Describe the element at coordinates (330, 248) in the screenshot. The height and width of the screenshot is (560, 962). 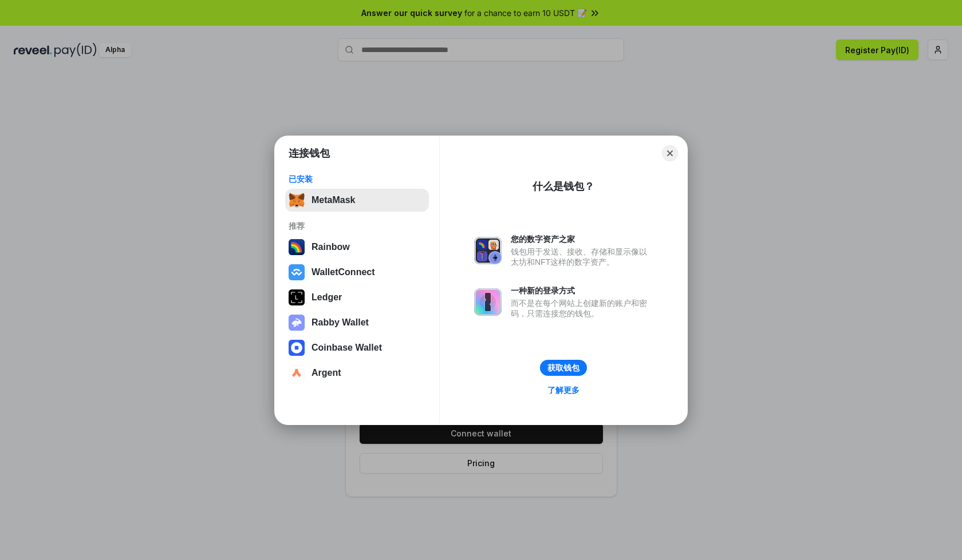
I see `div: Rainbow` at that location.